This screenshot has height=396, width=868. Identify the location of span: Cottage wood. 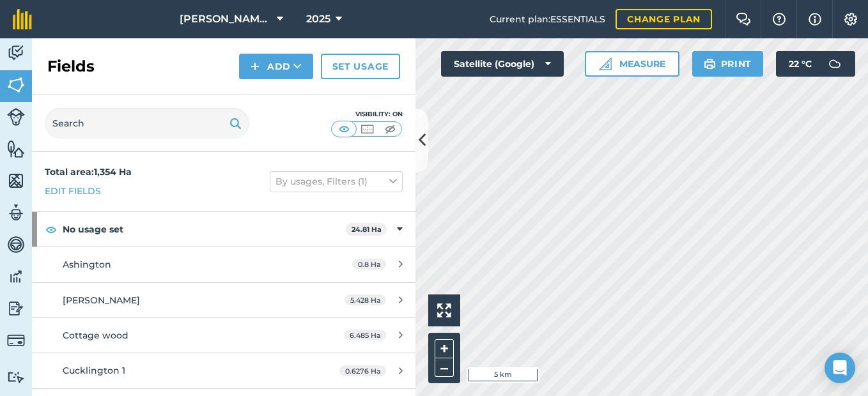
(95, 336).